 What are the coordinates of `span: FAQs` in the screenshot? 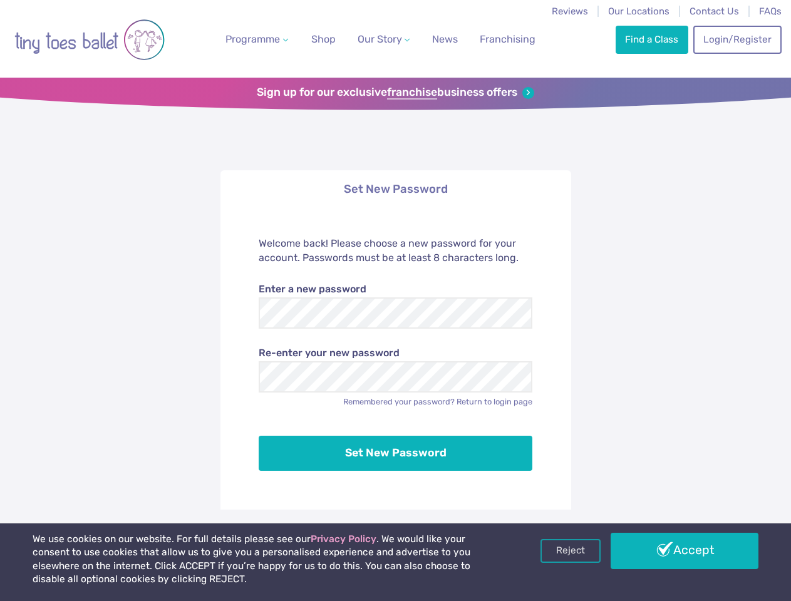 It's located at (770, 11).